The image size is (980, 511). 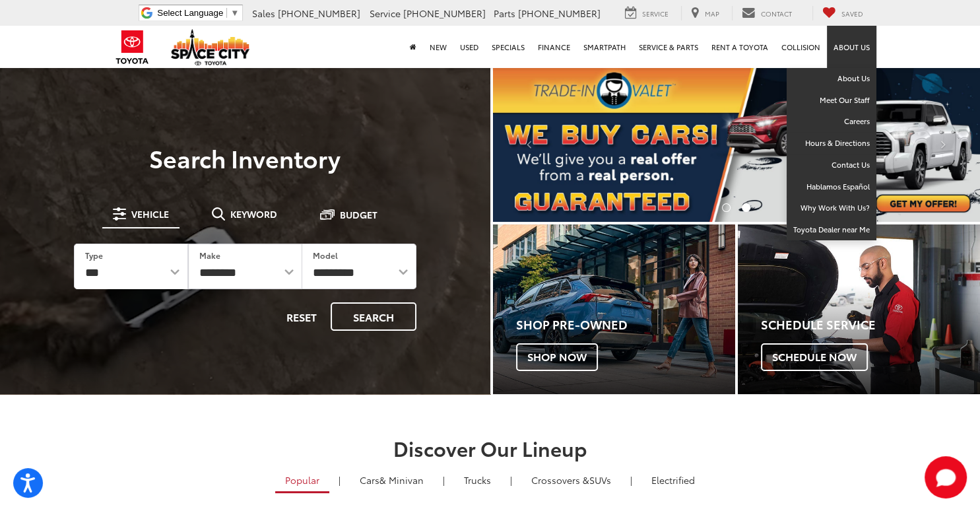 What do you see at coordinates (210, 47) in the screenshot?
I see `img: Space City Toyota` at bounding box center [210, 47].